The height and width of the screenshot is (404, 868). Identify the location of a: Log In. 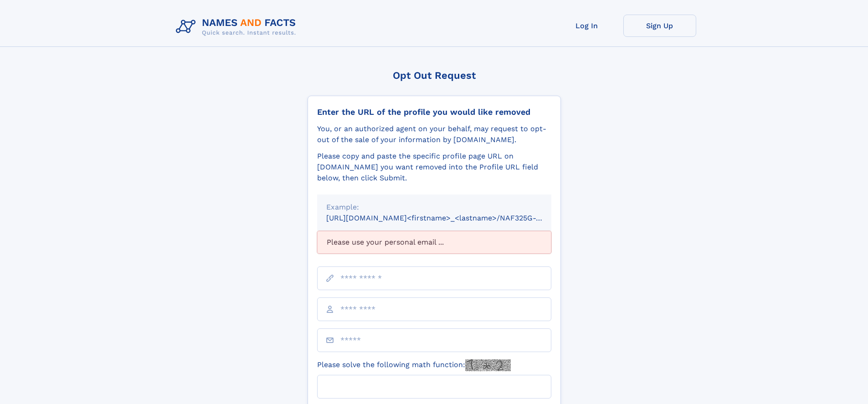
(587, 26).